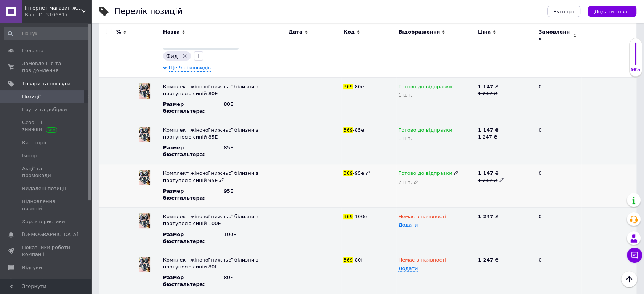 The width and height of the screenshot is (644, 294). I want to click on span: Ціна, so click(485, 32).